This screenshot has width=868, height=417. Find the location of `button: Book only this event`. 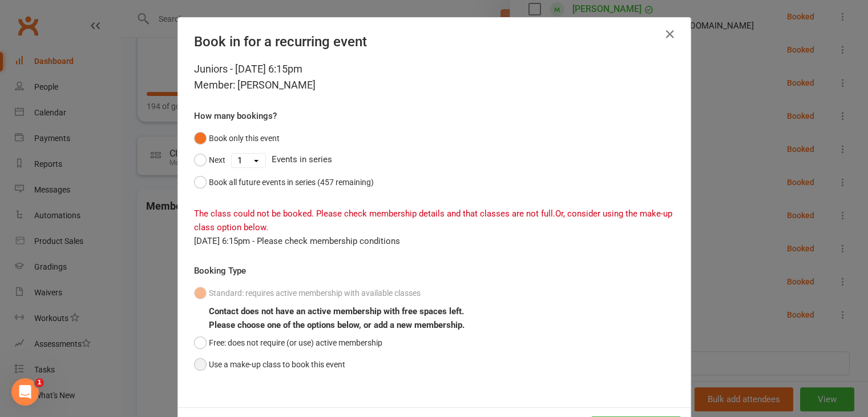

button: Book only this event is located at coordinates (237, 138).